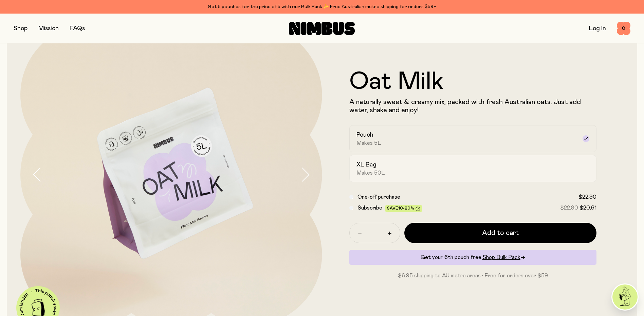 The width and height of the screenshot is (644, 316). What do you see at coordinates (472, 106) in the screenshot?
I see `p: A naturally sweet & creamy mix, packed with fresh Australian oats. Just add water, shake and enjoy!` at bounding box center [472, 106].